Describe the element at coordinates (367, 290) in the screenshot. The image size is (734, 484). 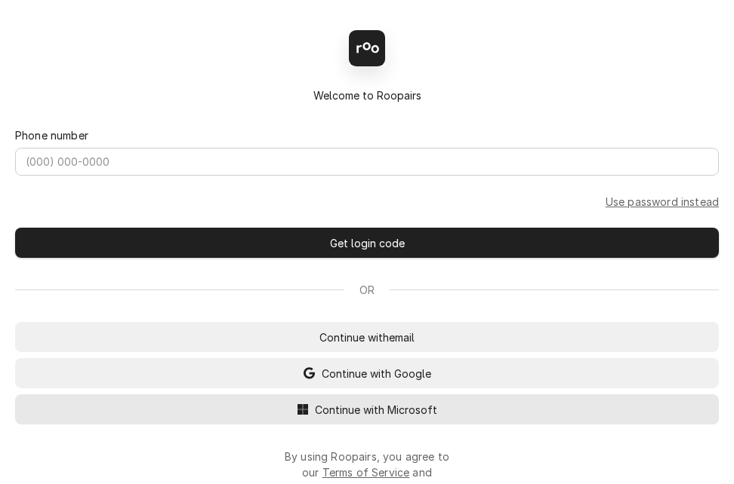
I see `div: Or` at that location.